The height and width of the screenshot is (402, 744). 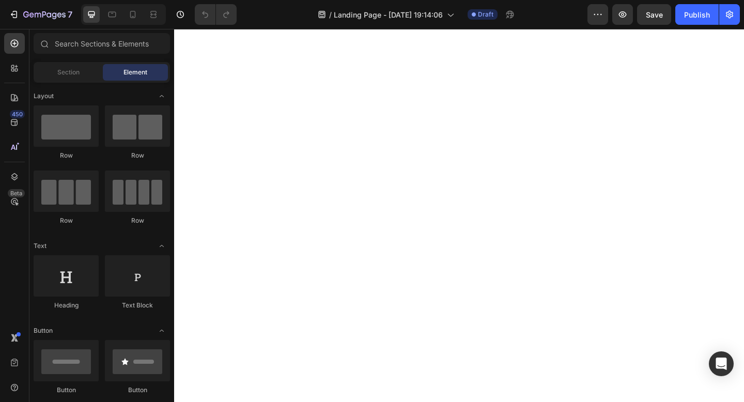 I want to click on div: Heading, so click(x=66, y=305).